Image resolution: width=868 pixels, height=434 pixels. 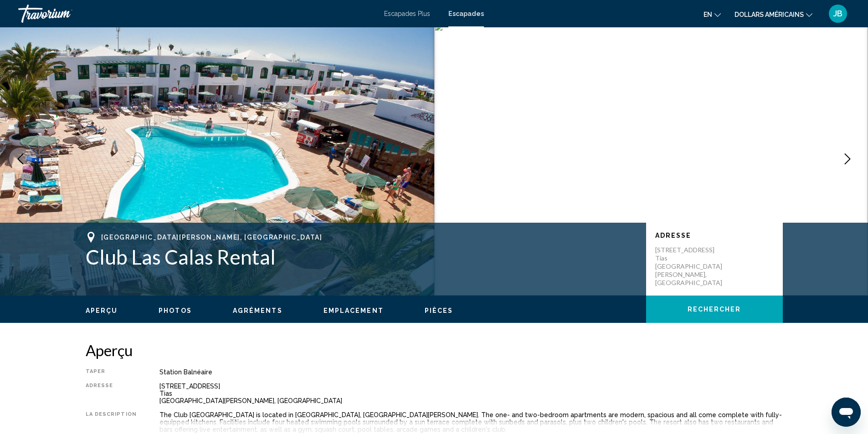 What do you see at coordinates (258, 311) in the screenshot?
I see `span: Agréments` at bounding box center [258, 311].